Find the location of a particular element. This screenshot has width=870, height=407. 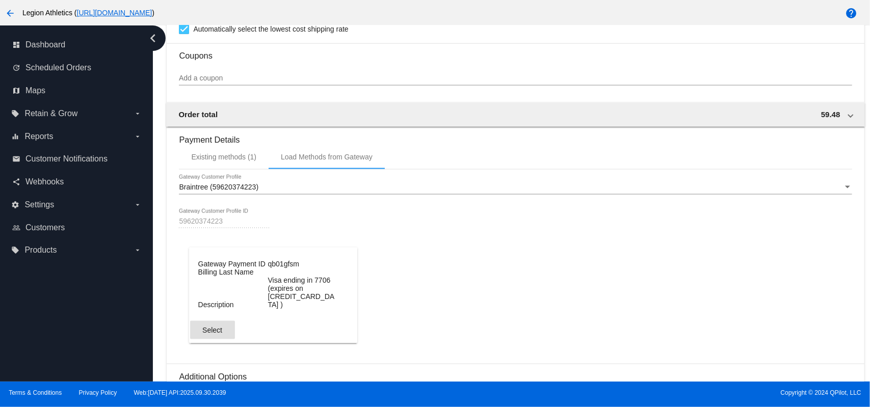

a: share Webhooks is located at coordinates (77, 182).